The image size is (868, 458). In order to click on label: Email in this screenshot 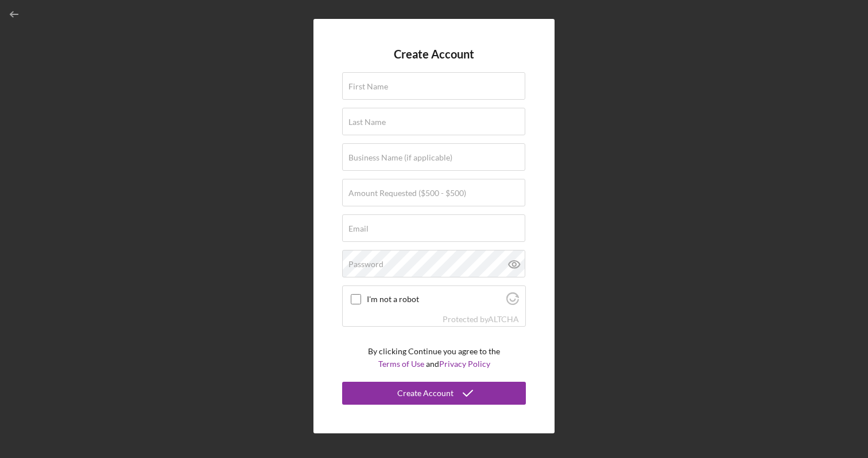, I will do `click(358, 229)`.